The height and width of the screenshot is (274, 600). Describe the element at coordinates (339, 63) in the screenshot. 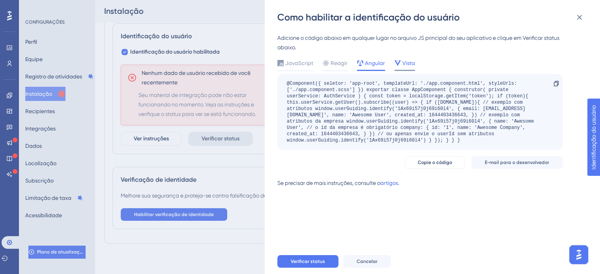

I see `font: Reagir` at that location.